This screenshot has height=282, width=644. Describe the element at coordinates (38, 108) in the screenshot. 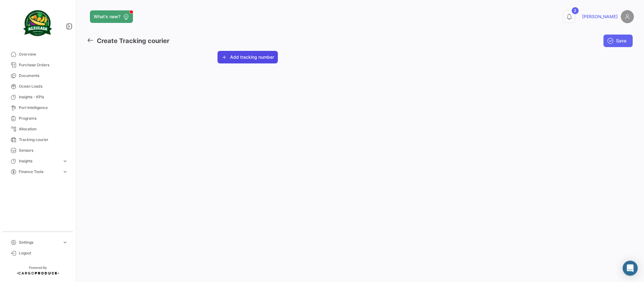

I see `a: Port Intelligence` at that location.